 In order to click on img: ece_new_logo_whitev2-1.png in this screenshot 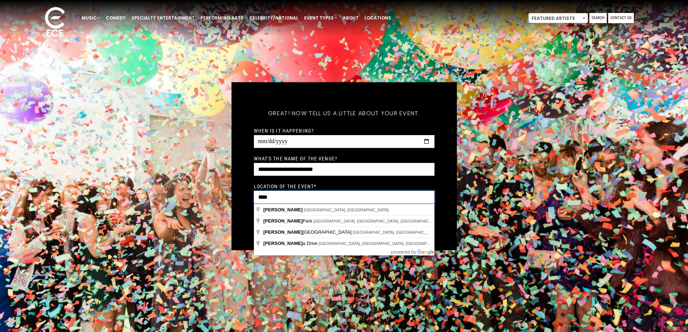, I will do `click(55, 22)`.